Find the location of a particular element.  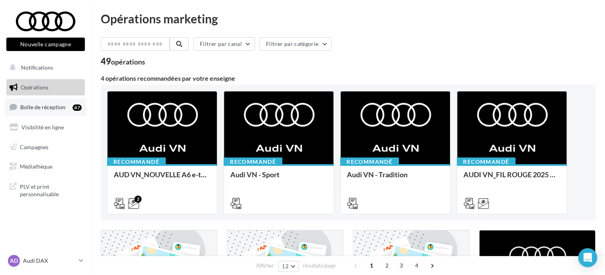

a: Visibilité en ligne is located at coordinates (46, 128).